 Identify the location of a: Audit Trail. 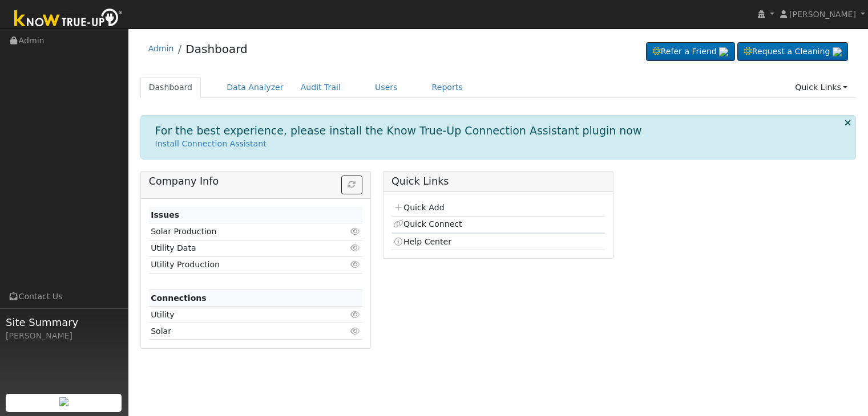
(321, 88).